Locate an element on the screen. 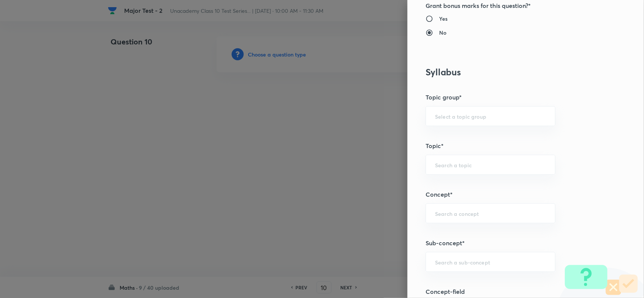 This screenshot has height=298, width=644. h5: Sub-concept* is located at coordinates (513, 243).